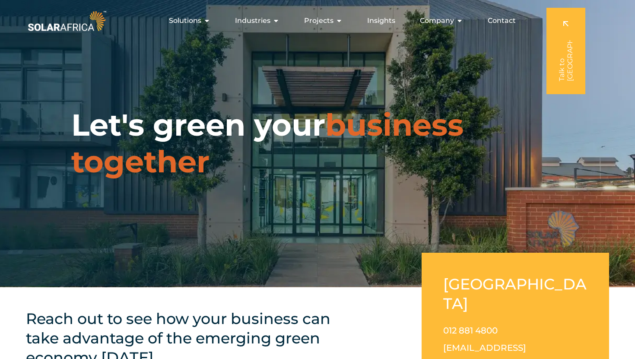 This screenshot has height=359, width=635. What do you see at coordinates (319, 21) in the screenshot?
I see `span: Projects` at bounding box center [319, 21].